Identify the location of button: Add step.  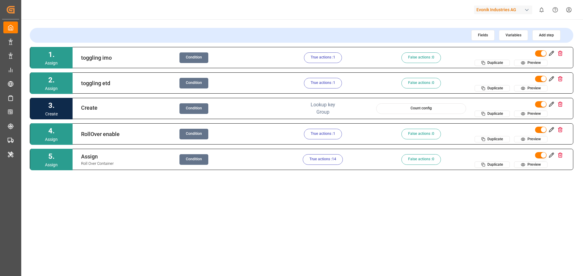
(546, 35).